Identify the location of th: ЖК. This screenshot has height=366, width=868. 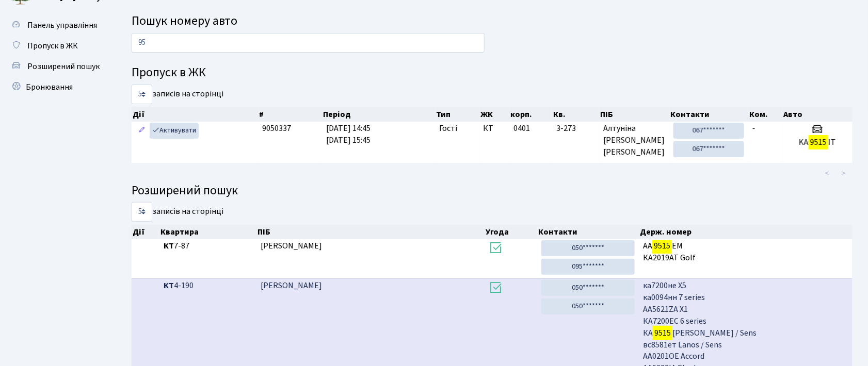
(495, 114).